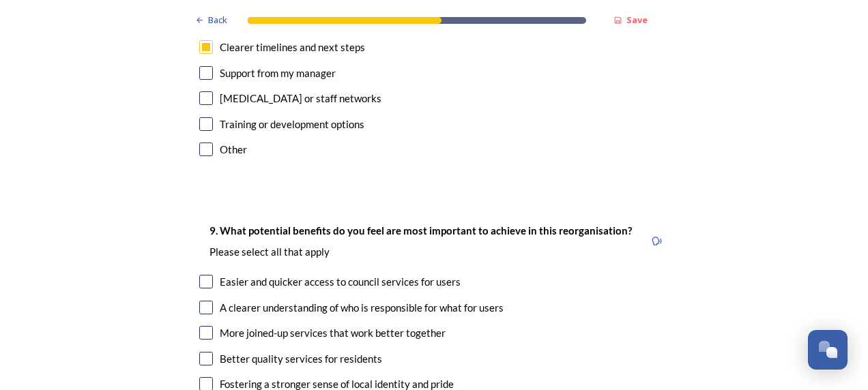  Describe the element at coordinates (292, 124) in the screenshot. I see `div: Training or development options` at that location.